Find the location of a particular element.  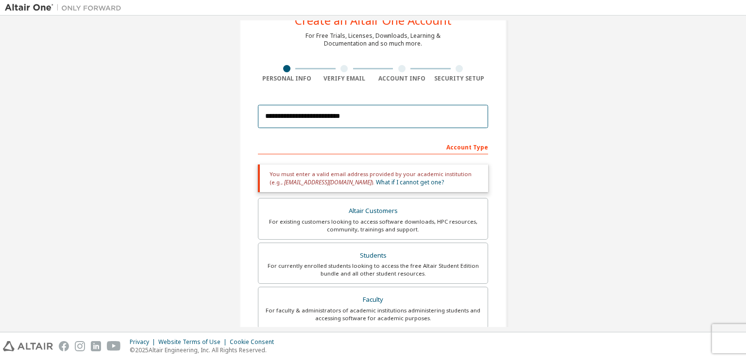

div: Website Terms of Use is located at coordinates (194, 342).